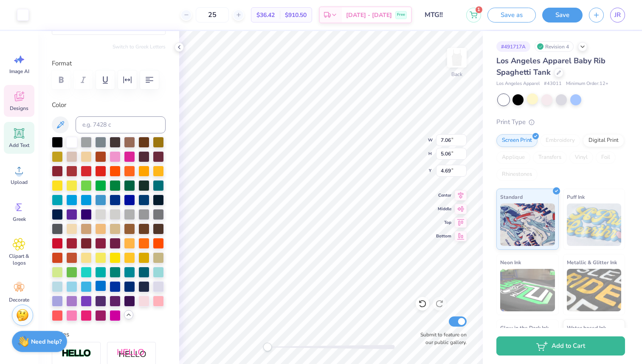  What do you see at coordinates (549, 158) in the screenshot?
I see `div: Transfers` at bounding box center [549, 158].